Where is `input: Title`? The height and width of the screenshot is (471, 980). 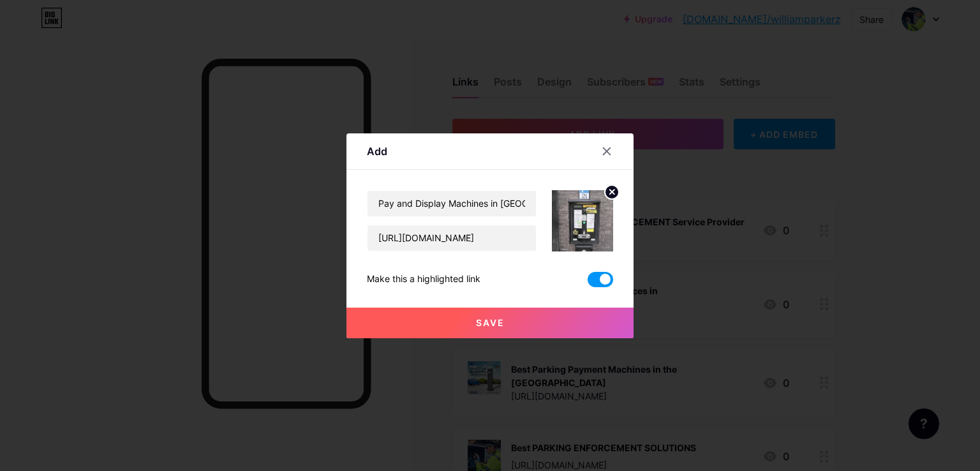
input: Title is located at coordinates (452, 204).